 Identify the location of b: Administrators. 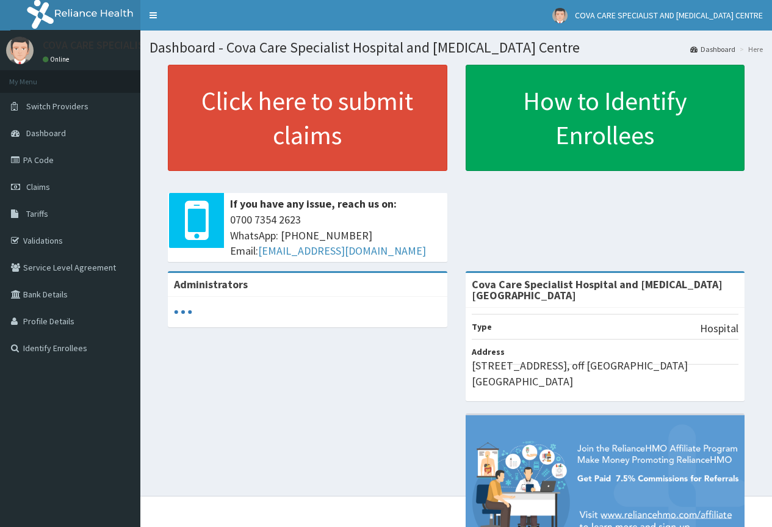
(211, 284).